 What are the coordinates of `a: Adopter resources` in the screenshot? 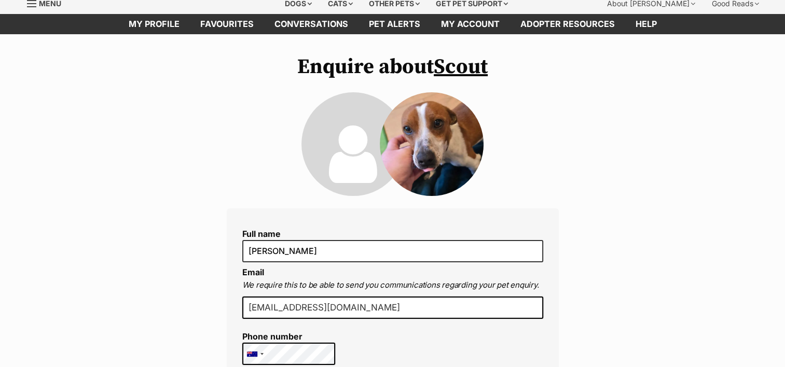 It's located at (567, 24).